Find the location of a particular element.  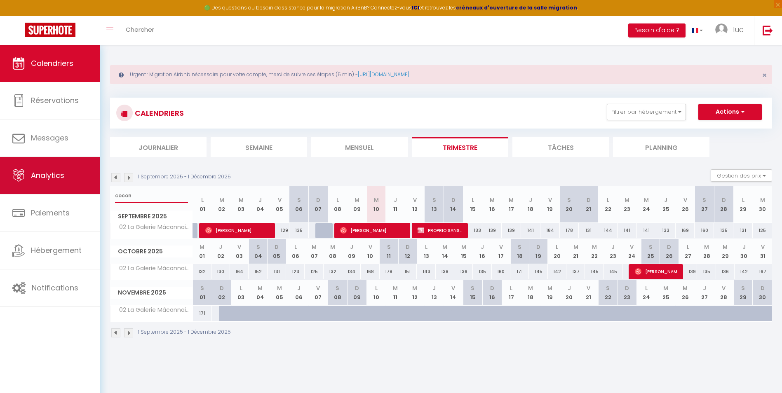

span: Novembre 2025 is located at coordinates (151, 293).